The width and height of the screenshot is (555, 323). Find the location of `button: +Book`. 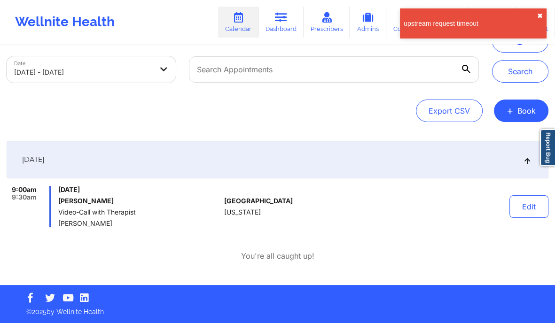

button: +Book is located at coordinates (521, 111).